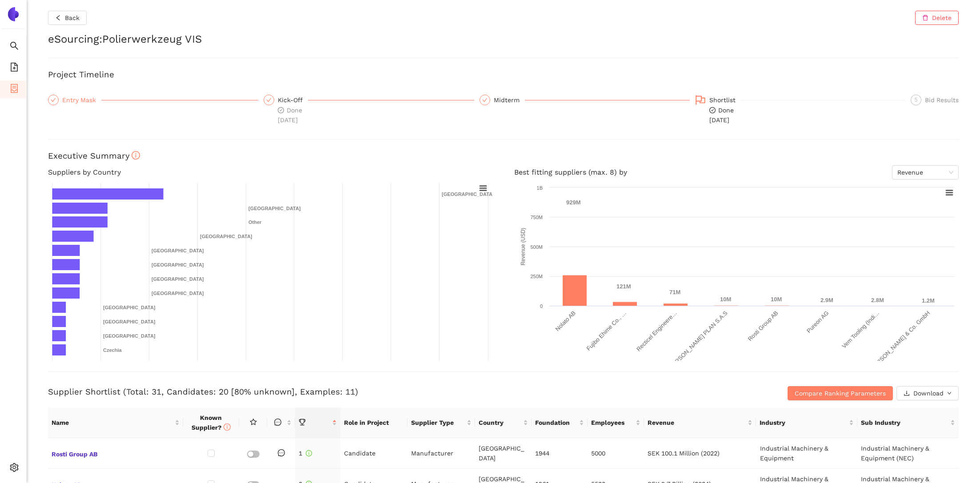 Image resolution: width=980 pixels, height=483 pixels. I want to click on text: Revenue (USD), so click(522, 247).